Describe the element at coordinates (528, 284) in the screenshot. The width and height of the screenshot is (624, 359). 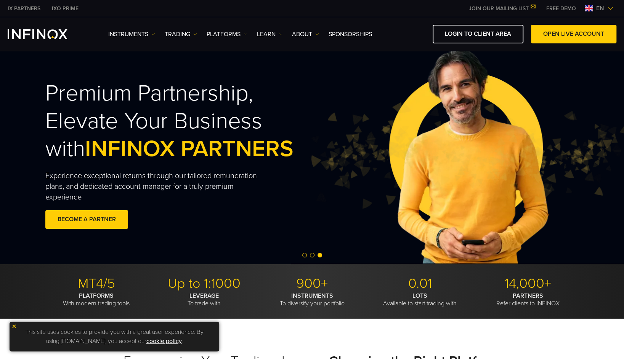
I see `p: 14,000+` at that location.